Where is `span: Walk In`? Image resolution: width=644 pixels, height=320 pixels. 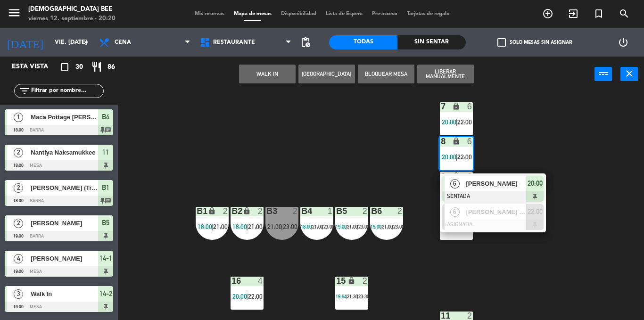 span: Walk In is located at coordinates (64, 293).